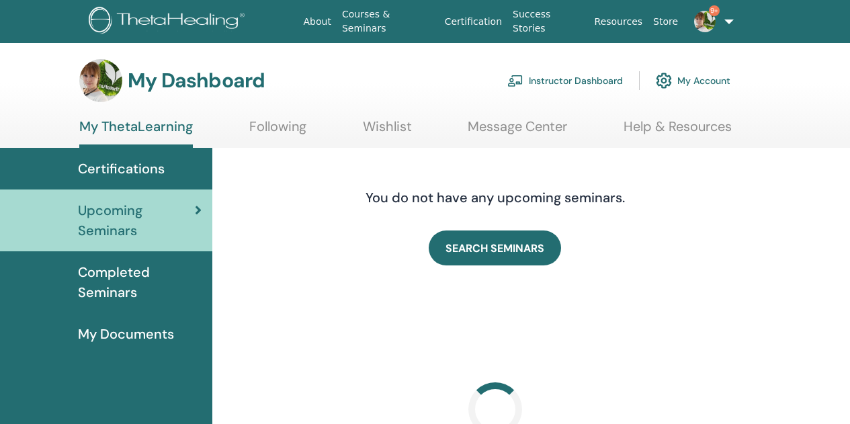 This screenshot has height=424, width=850. Describe the element at coordinates (317, 21) in the screenshot. I see `a: About` at that location.